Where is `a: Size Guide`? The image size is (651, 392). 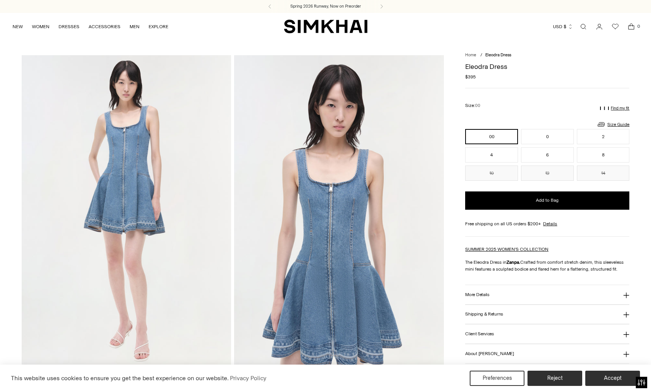
a: Size Guide is located at coordinates (613, 124).